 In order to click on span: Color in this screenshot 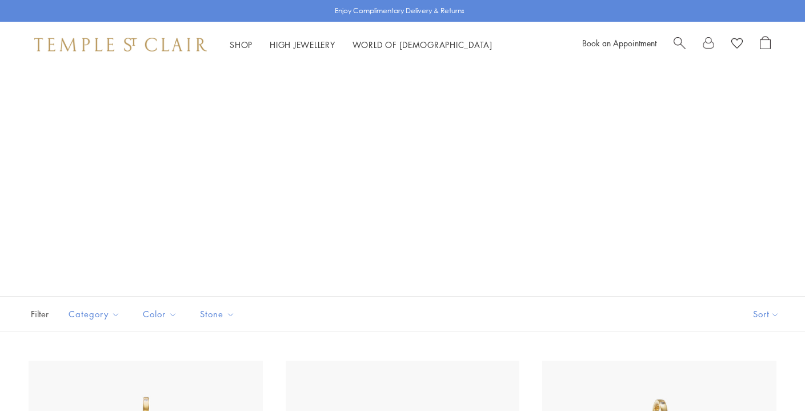, I will do `click(161, 314)`.